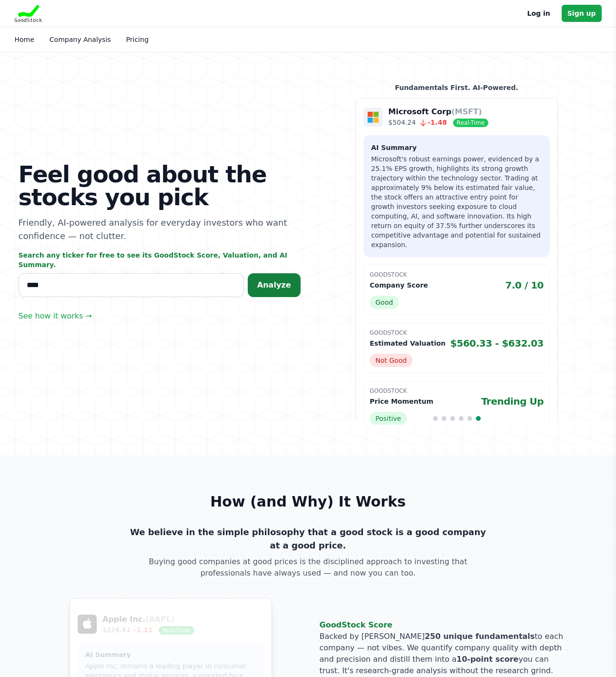 This screenshot has height=677, width=616. Describe the element at coordinates (29, 13) in the screenshot. I see `img: Goodstock Logo` at that location.